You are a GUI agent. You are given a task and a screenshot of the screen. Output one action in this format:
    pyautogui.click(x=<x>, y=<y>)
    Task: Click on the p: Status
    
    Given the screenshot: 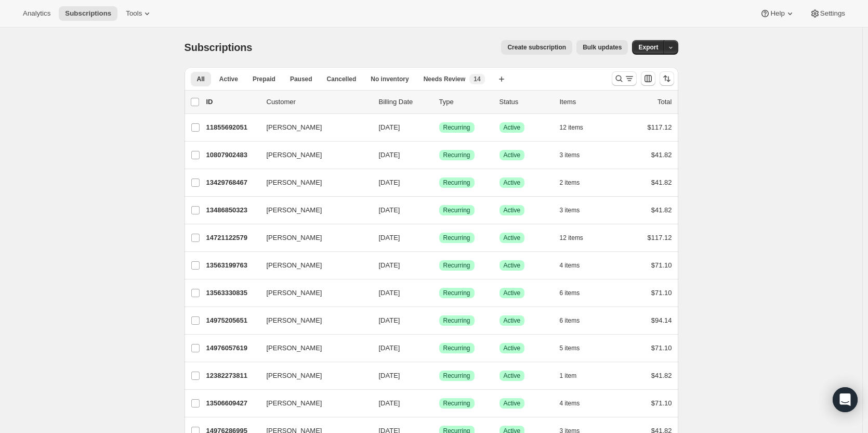 What is the action you would take?
    pyautogui.click(x=525, y=102)
    